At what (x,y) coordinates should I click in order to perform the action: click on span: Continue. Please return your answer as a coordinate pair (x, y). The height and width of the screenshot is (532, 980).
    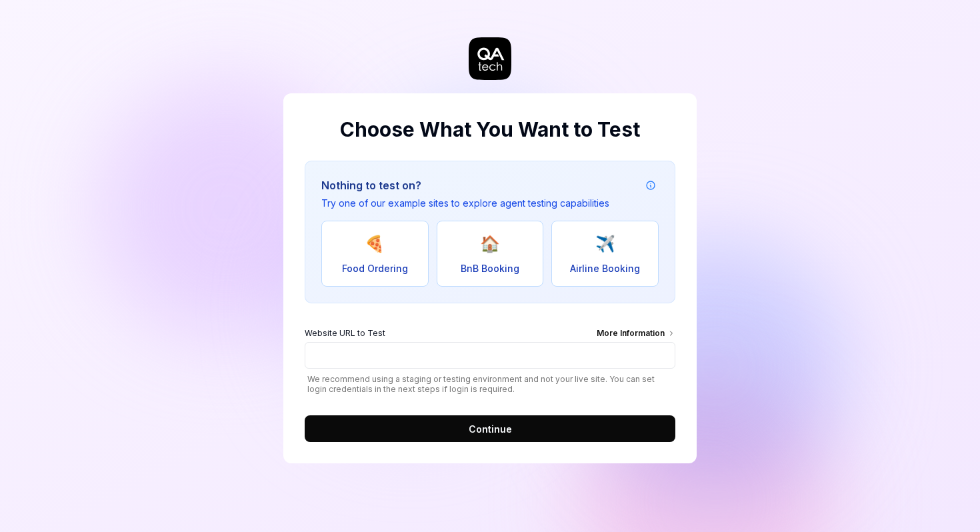
    Looking at the image, I should click on (490, 429).